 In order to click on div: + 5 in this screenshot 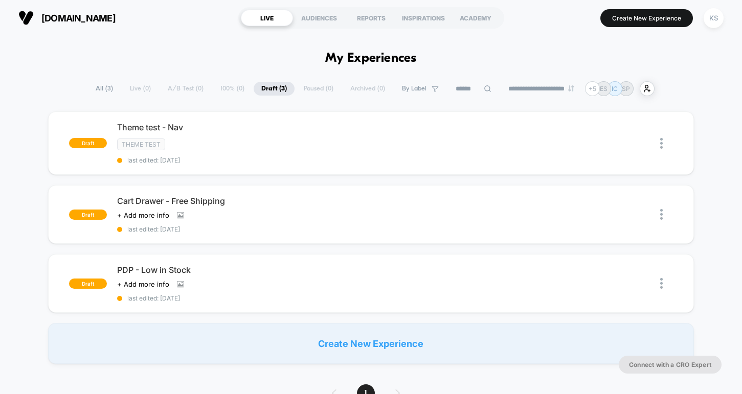, I will do `click(592, 88)`.